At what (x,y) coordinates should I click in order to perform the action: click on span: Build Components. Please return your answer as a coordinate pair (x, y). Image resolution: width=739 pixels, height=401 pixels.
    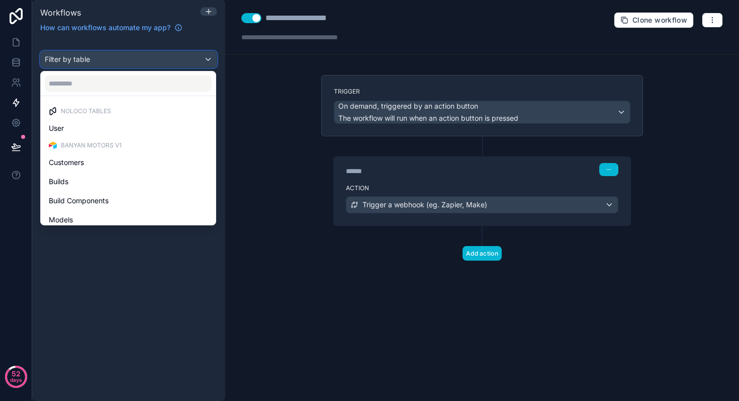
    Looking at the image, I should click on (78, 201).